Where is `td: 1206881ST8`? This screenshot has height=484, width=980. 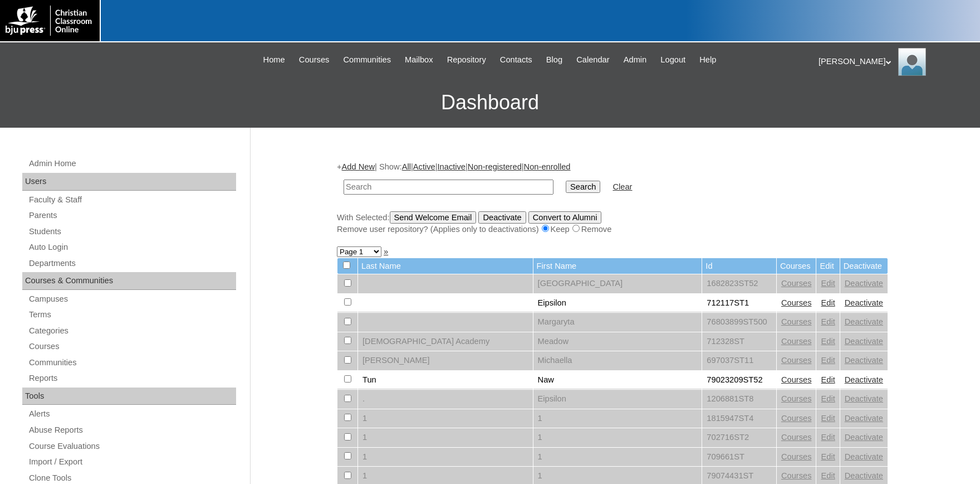 td: 1206881ST8 is located at coordinates (739, 399).